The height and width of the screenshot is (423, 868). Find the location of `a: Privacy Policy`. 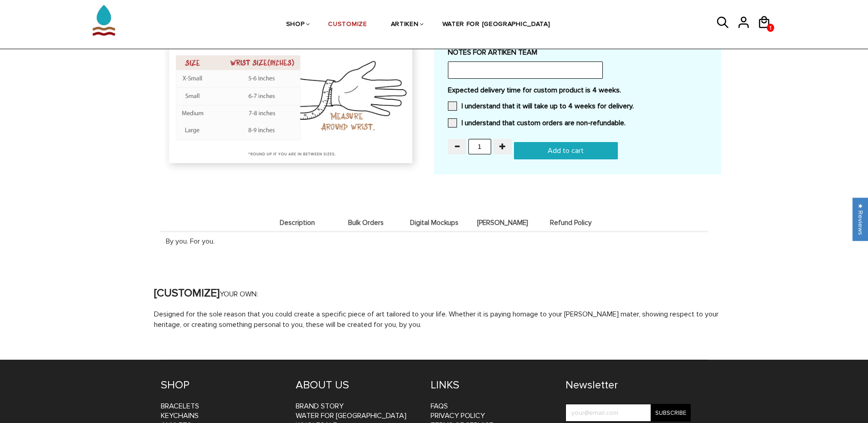

a: Privacy Policy is located at coordinates (458, 416).